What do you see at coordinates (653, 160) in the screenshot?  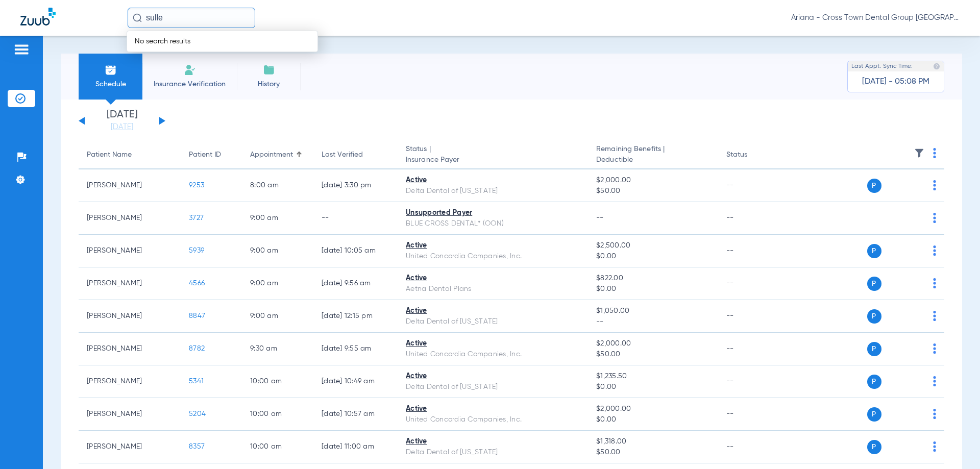 I see `span: Deductible` at bounding box center [653, 160].